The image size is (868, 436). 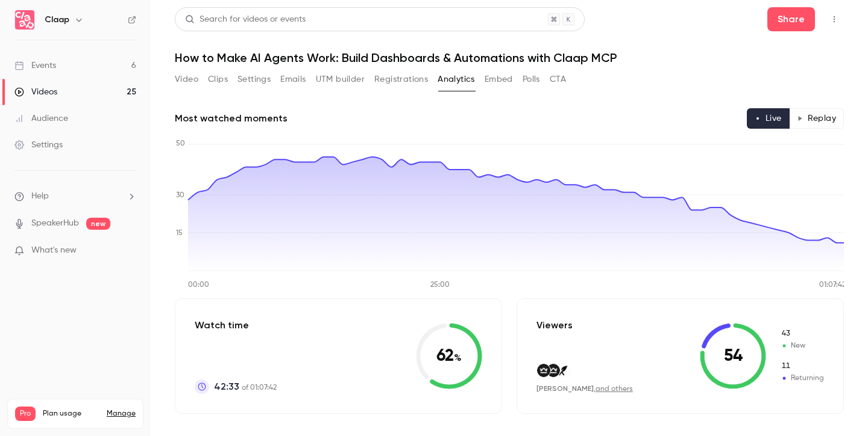 I want to click on button: Clips, so click(x=217, y=80).